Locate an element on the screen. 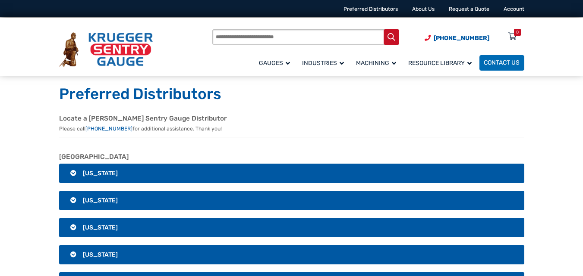 The width and height of the screenshot is (583, 276). a: Phone Number (920) 434-8860 is located at coordinates (457, 38).